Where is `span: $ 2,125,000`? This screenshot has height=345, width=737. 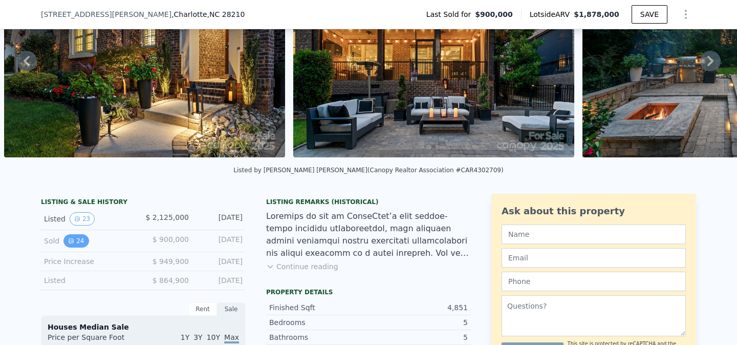
span: $ 2,125,000 is located at coordinates (167, 217).